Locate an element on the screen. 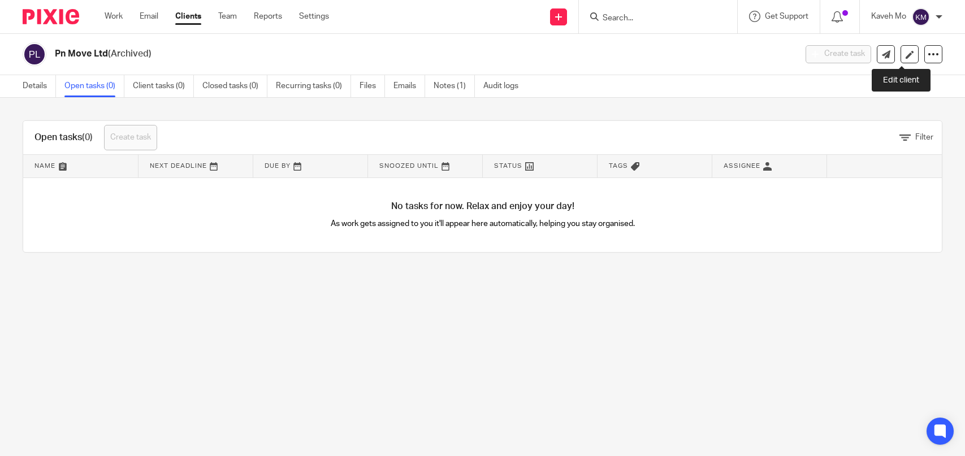  span: (0) is located at coordinates (87, 137).